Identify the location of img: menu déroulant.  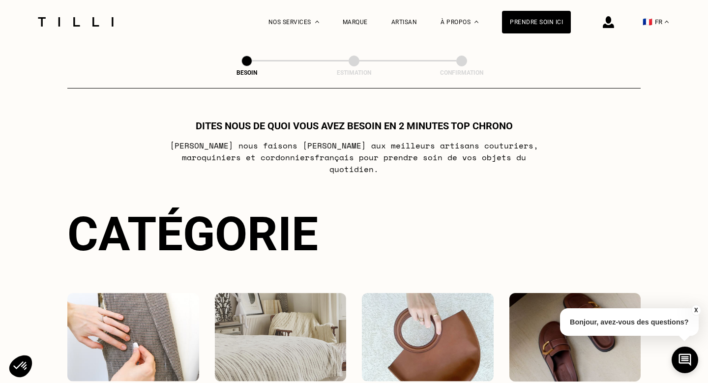
(667, 22).